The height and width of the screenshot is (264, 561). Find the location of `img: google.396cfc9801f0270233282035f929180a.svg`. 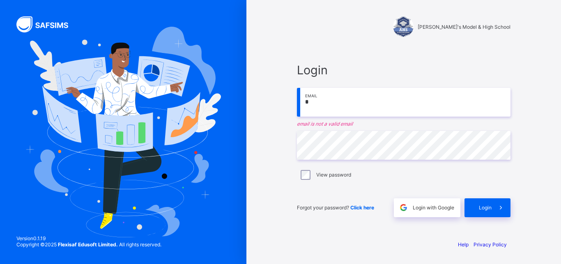

img: google.396cfc9801f0270233282035f929180a.svg is located at coordinates (403, 207).